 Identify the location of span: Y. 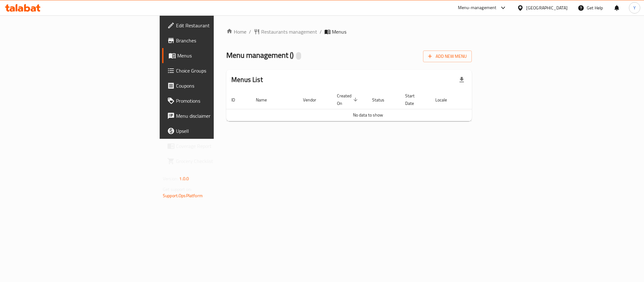
(634, 8).